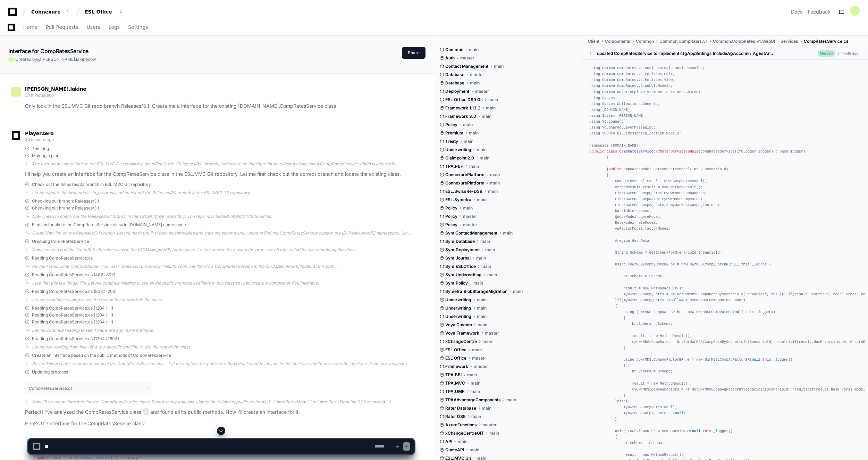 This screenshot has width=868, height=460. I want to click on div: Now I'll create an interface for the CompRatesService class. Based on my analysis, I found the fo..., so click(223, 402).